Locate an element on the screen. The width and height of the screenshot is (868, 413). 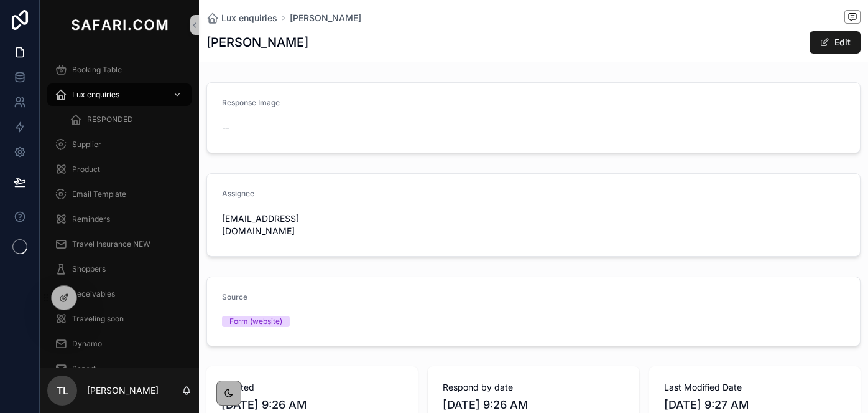
a: Traveling soon is located at coordinates (119, 319).